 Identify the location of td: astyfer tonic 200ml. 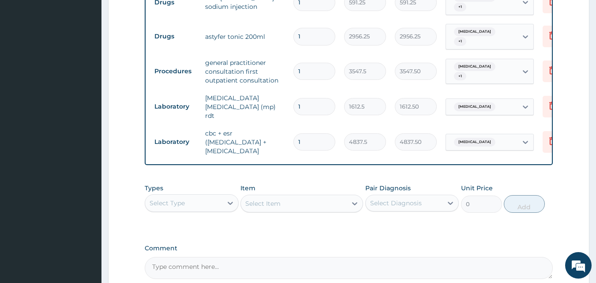
(245, 37).